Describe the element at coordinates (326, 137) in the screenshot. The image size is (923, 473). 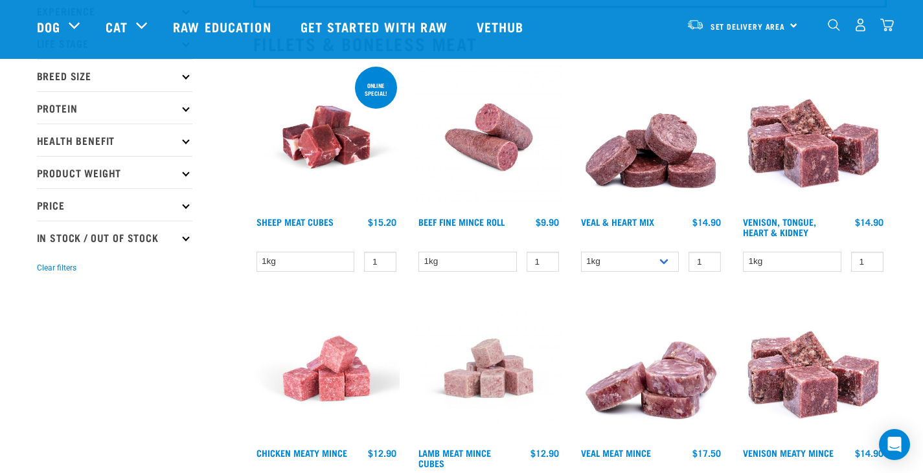
I see `img: Sheep Meat` at that location.